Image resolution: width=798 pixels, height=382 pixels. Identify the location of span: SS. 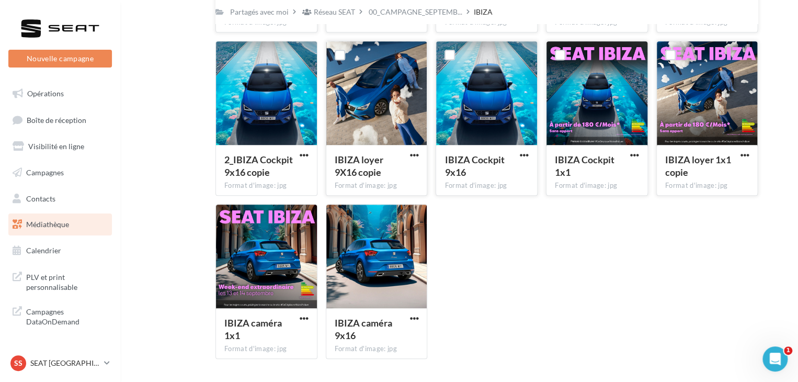
(18, 363).